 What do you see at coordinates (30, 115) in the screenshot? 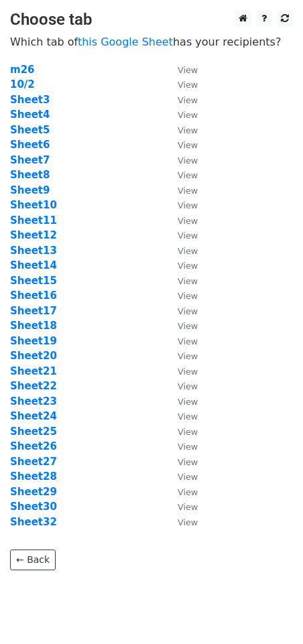
I see `strong: Sheet4` at bounding box center [30, 115].